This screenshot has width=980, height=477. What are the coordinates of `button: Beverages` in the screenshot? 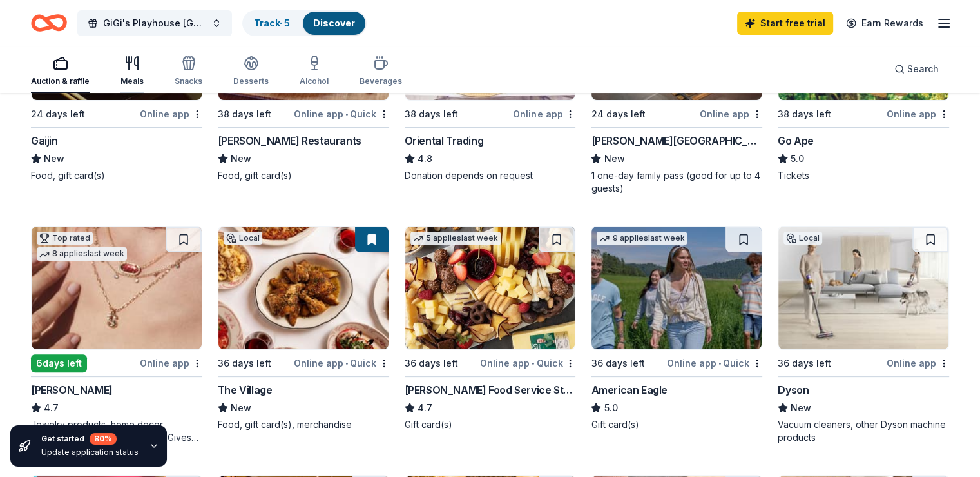 It's located at (381, 72).